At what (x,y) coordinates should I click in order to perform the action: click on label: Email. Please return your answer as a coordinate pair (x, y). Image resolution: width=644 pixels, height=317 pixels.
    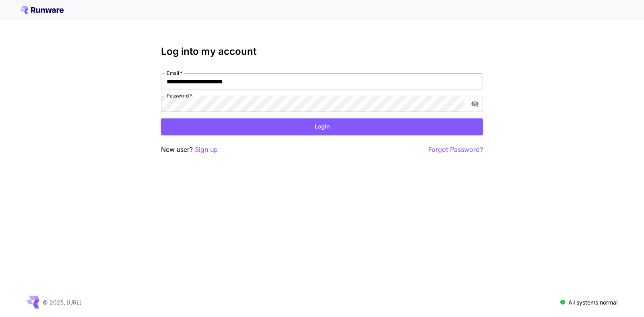
    Looking at the image, I should click on (174, 73).